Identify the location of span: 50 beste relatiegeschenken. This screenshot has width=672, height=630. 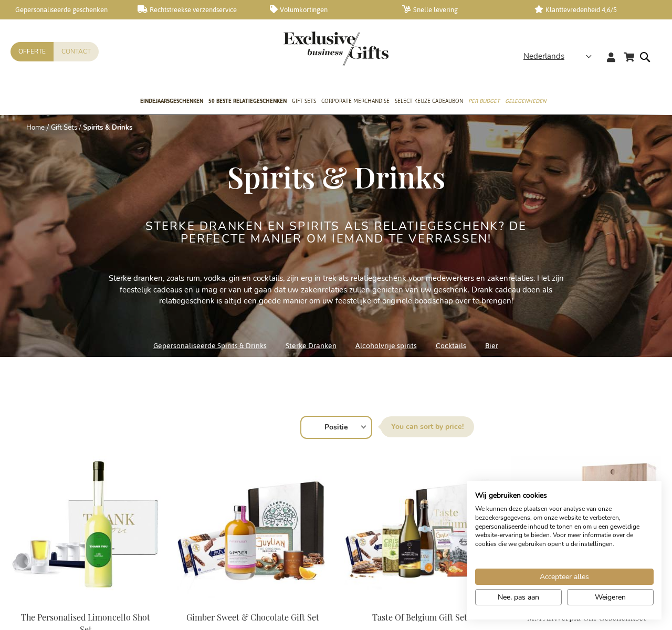
(247, 101).